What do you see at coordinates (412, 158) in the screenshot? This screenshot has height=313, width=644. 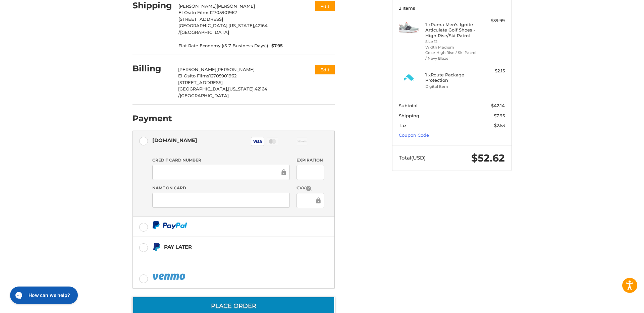 I see `span: Total (USD)` at bounding box center [412, 158].